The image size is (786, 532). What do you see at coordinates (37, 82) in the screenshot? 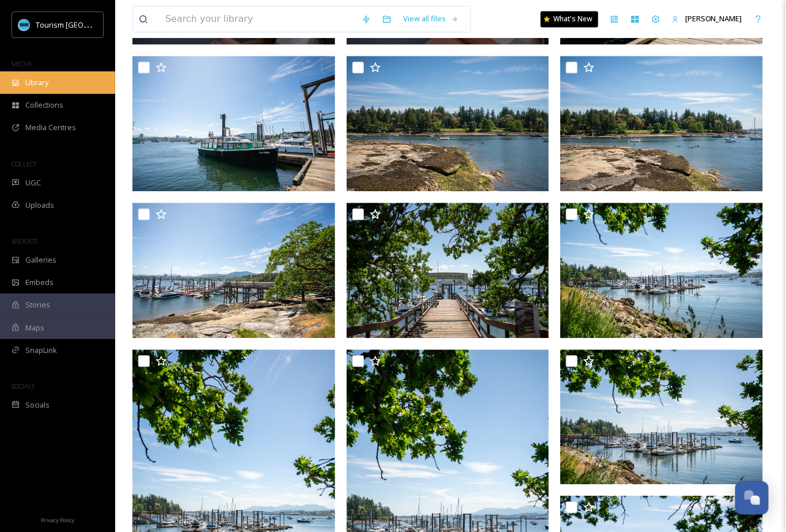
I see `span: Library` at bounding box center [37, 82].